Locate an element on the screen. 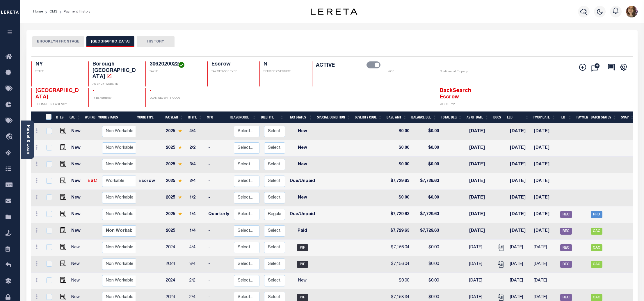 Image resolution: width=644 pixels, height=301 pixels. a: ESC is located at coordinates (92, 181).